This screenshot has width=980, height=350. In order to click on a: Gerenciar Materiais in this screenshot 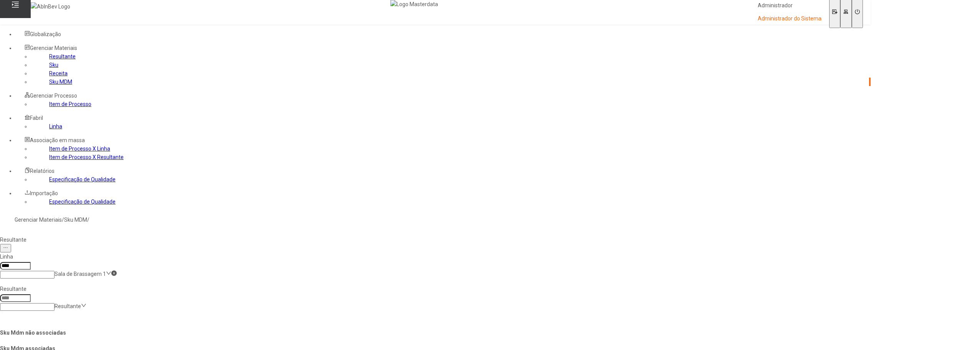, I will do `click(38, 220)`.